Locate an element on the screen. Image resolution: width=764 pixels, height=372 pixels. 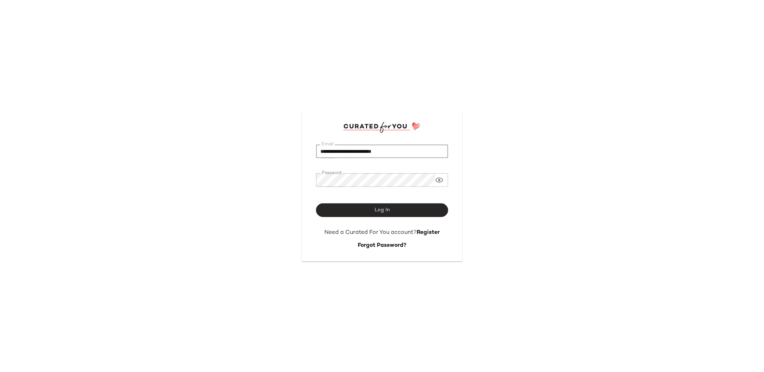
a: Forgot Password? is located at coordinates (382, 246).